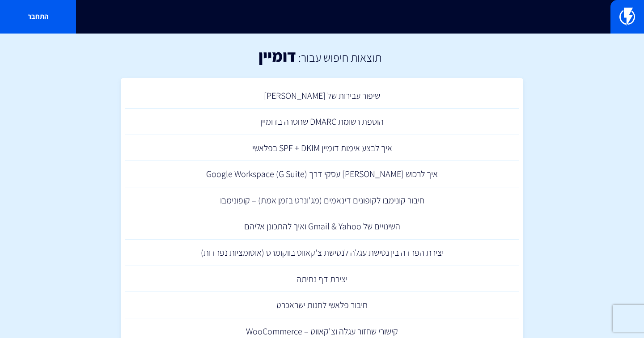 This screenshot has height=338, width=644. What do you see at coordinates (322, 200) in the screenshot?
I see `a: חיבור קונימבו לקופונים דינאמים (מג'ונרט בזמן אמת) – קופונימבו` at bounding box center [322, 200].